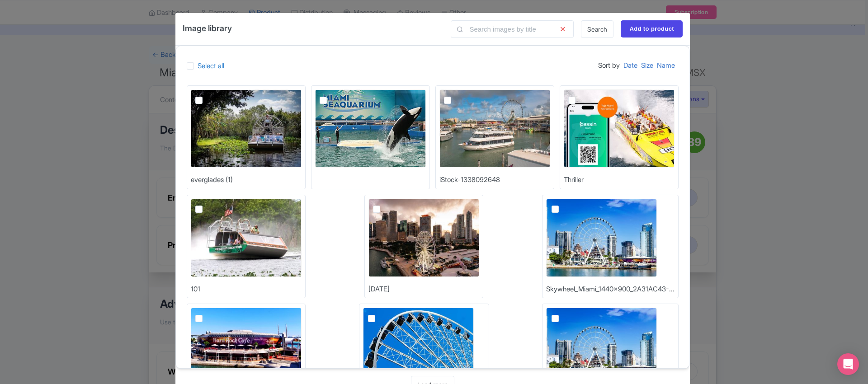 Image resolution: width=868 pixels, height=384 pixels. What do you see at coordinates (18, 18) in the screenshot?
I see `img: logo_orange.svg` at bounding box center [18, 18].